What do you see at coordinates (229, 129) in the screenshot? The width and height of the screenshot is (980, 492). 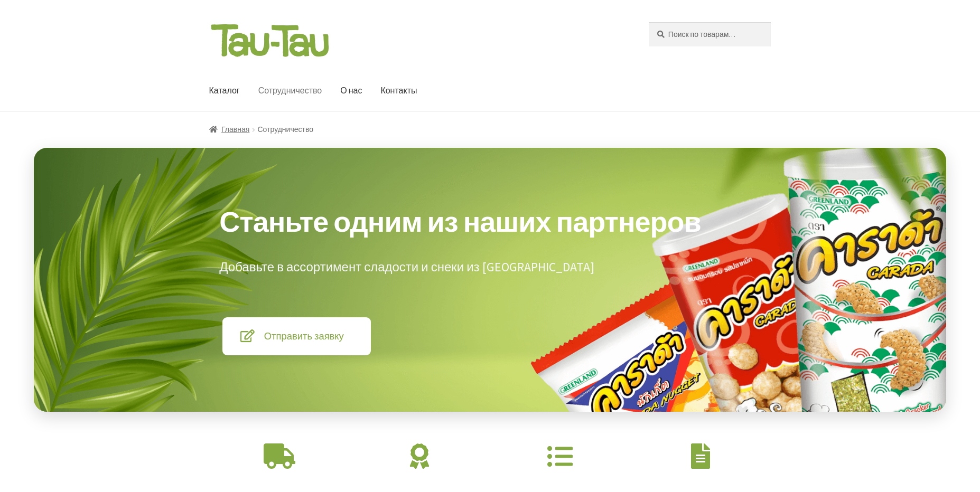 I see `a: Главная` at bounding box center [229, 129].